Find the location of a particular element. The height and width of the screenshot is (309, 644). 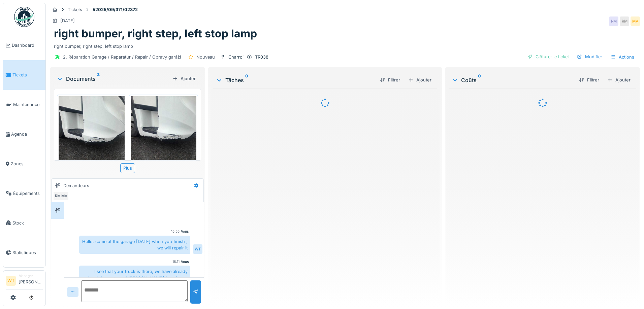

span: Zones is located at coordinates (26, 164).